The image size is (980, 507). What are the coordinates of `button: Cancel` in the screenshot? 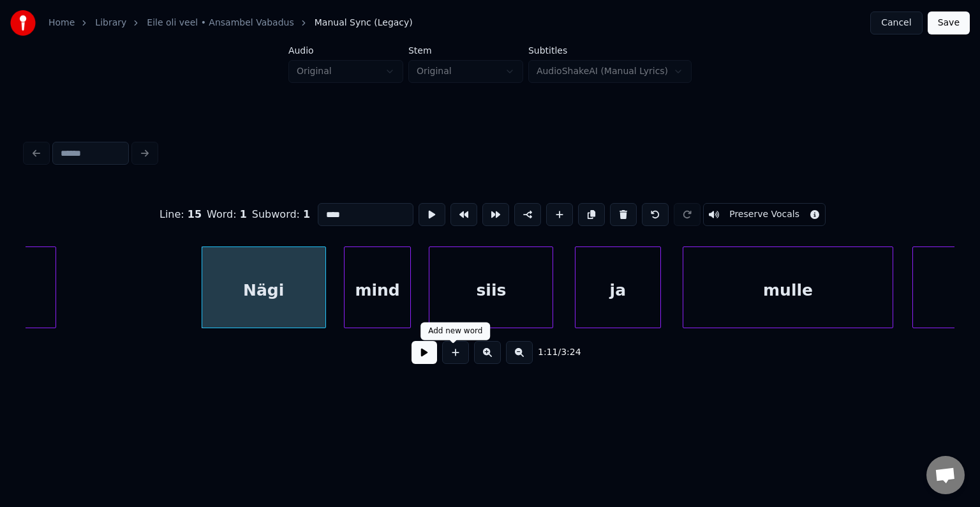 It's located at (896, 23).